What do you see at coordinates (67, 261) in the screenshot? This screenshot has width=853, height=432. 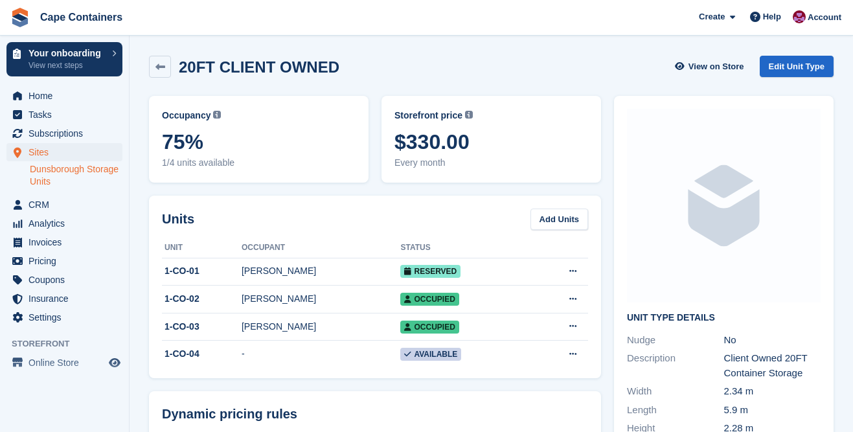 I see `span: Pricing` at bounding box center [67, 261].